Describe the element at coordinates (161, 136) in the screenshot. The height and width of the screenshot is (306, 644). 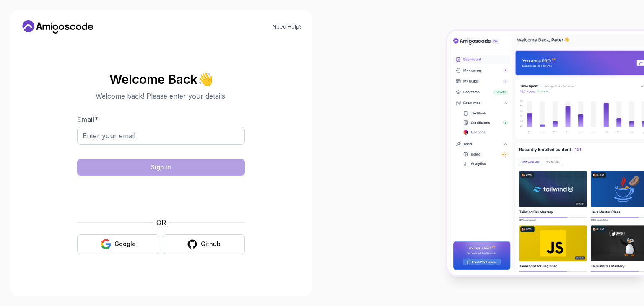
I see `input: Enter your email` at that location.